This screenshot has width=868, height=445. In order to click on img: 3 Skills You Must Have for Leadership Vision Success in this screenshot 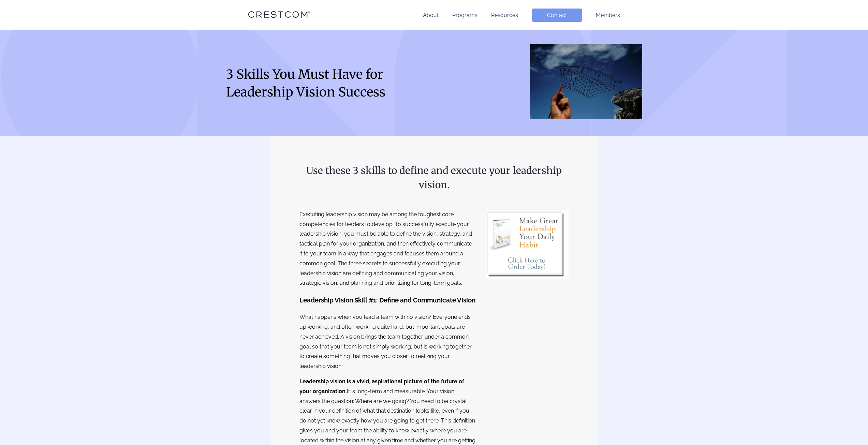, I will do `click(586, 81)`.